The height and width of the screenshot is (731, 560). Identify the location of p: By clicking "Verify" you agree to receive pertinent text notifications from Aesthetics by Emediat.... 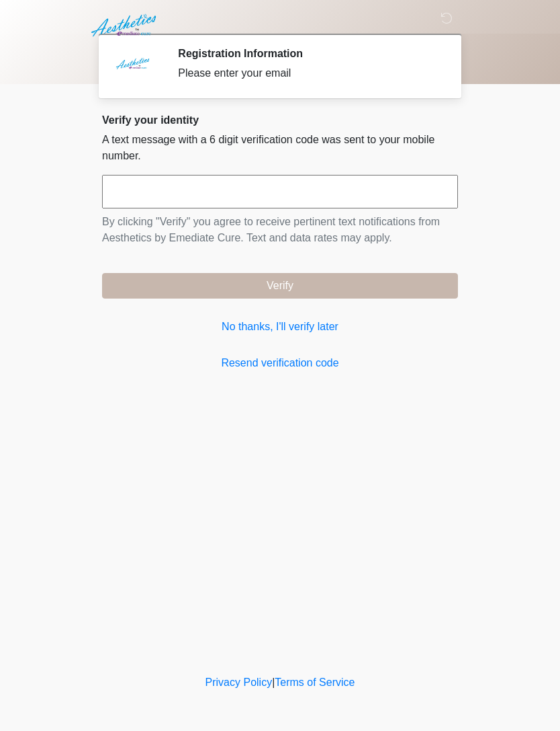
(280, 230).